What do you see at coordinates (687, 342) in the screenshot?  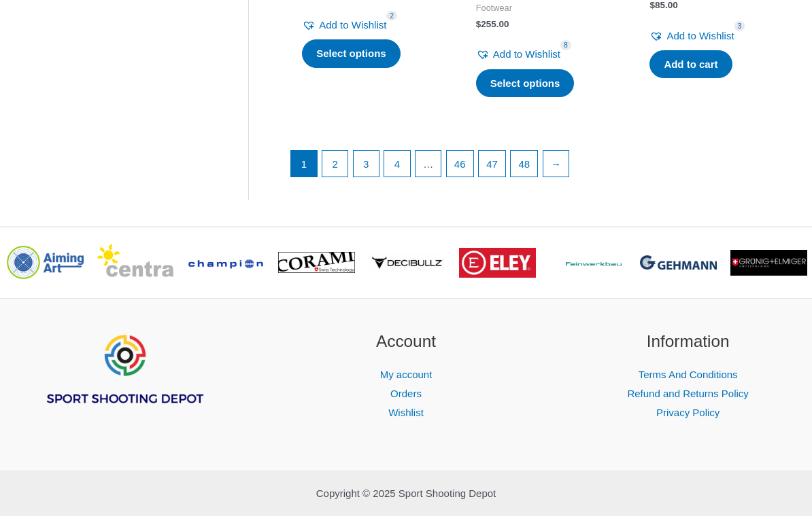 I see `h2: Information` at bounding box center [687, 342].